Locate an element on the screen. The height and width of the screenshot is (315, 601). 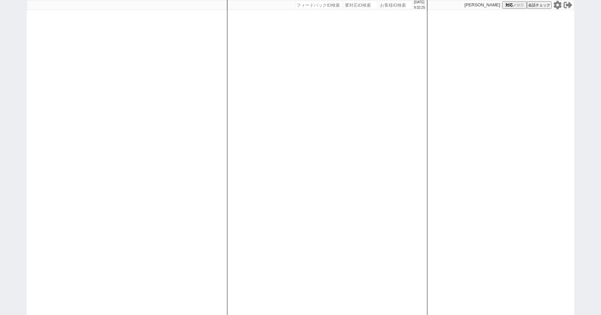
input: お客様ID検索 is located at coordinates (396, 5).